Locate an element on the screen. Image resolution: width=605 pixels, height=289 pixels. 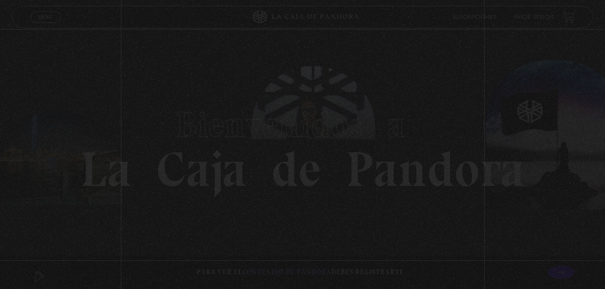
a: Inicie sesión is located at coordinates (534, 17).